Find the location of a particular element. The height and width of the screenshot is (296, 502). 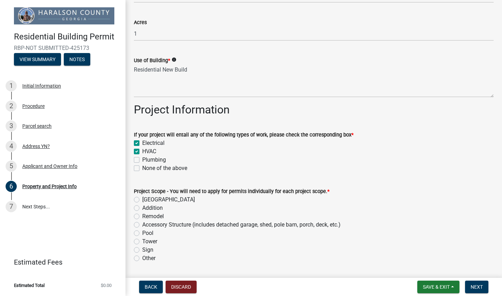

span: Next is located at coordinates (476, 286).